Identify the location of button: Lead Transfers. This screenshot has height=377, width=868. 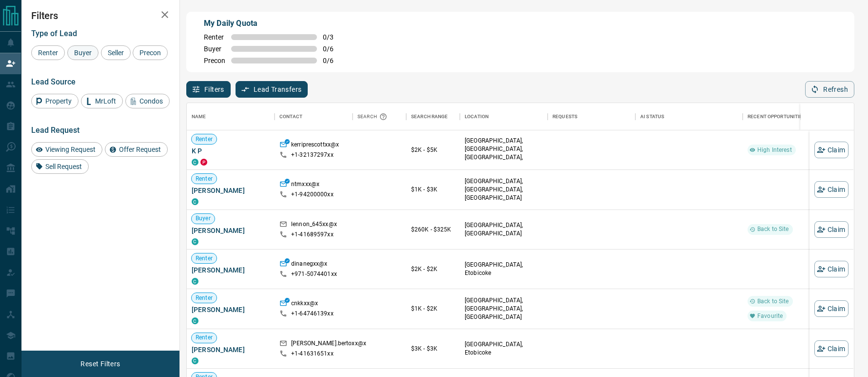
(272, 89).